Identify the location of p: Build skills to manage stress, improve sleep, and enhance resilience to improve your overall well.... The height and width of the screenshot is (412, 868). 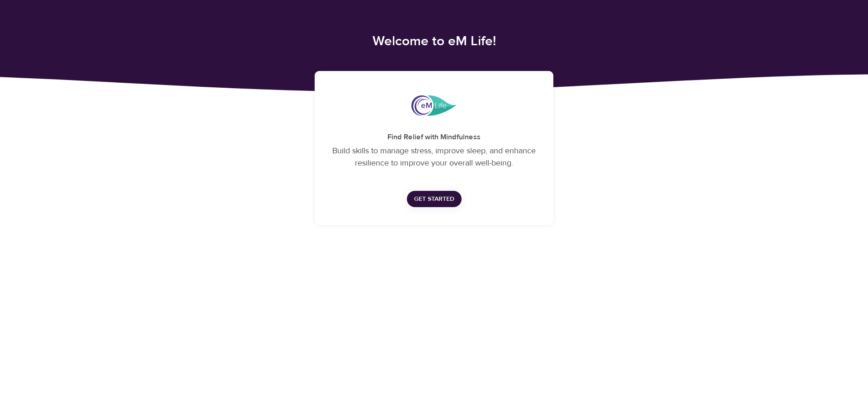
(434, 157).